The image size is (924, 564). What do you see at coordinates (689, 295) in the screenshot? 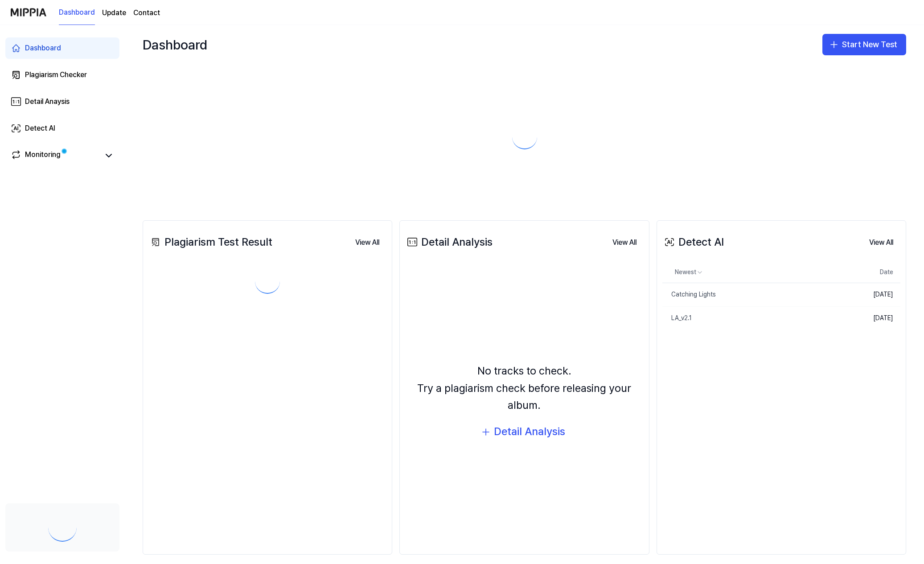
I see `div: Catching Lights` at bounding box center [689, 295].